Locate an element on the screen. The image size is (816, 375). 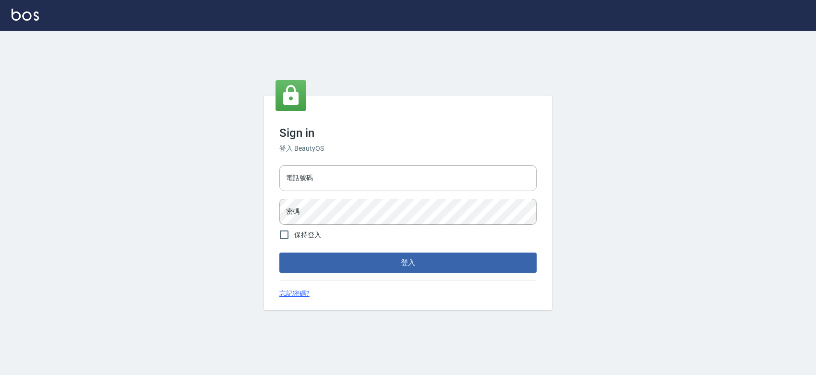
h3: Sign in is located at coordinates (408, 133).